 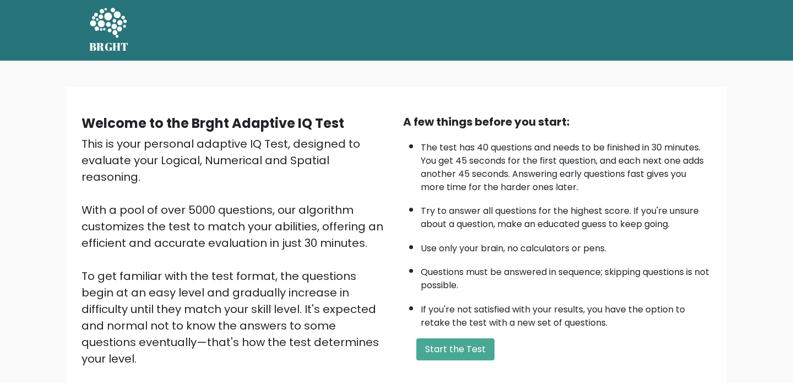 I want to click on li: Try to answer all questions for the highest score. If you're unsure about a question, make an edu..., so click(x=566, y=215).